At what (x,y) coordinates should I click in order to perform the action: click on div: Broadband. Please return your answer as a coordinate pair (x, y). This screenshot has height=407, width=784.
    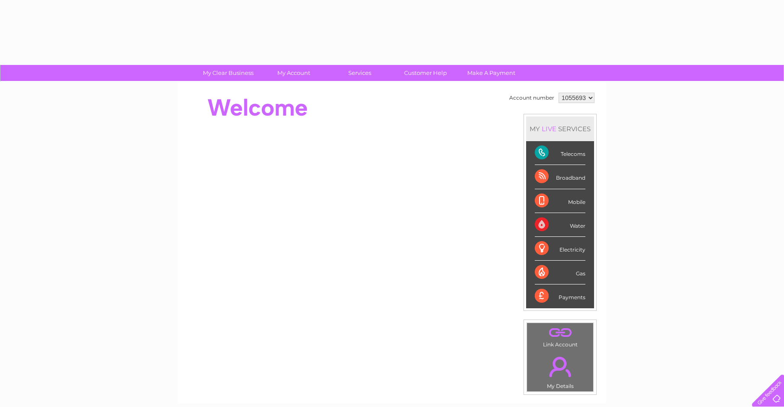
    Looking at the image, I should click on (560, 177).